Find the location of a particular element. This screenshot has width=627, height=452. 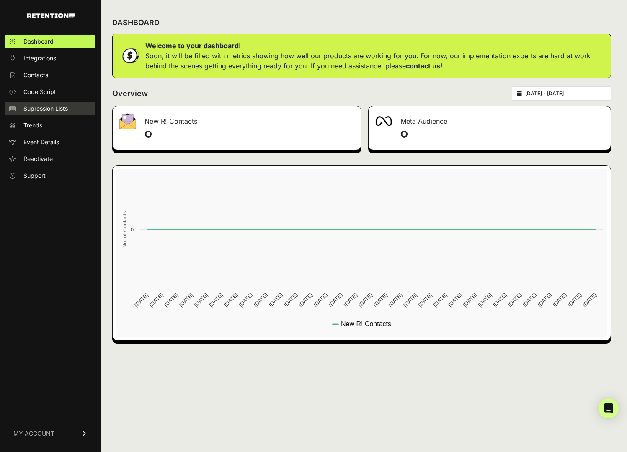

a: Dashboard is located at coordinates (50, 41).